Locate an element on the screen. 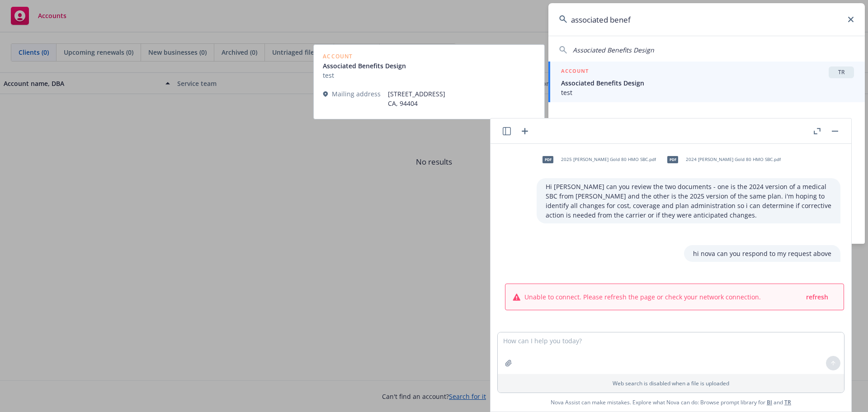 Image resolution: width=868 pixels, height=412 pixels. p: hi nova can you respond to my request above is located at coordinates (763, 253).